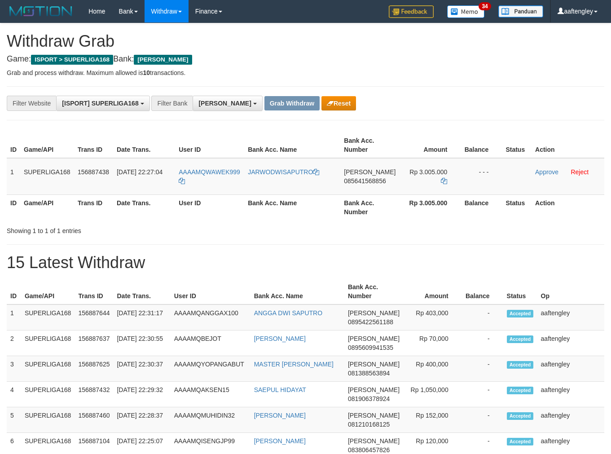 This screenshot has width=611, height=454. Describe the element at coordinates (72, 60) in the screenshot. I see `span: ISPORT > SUPERLIGA168` at that location.